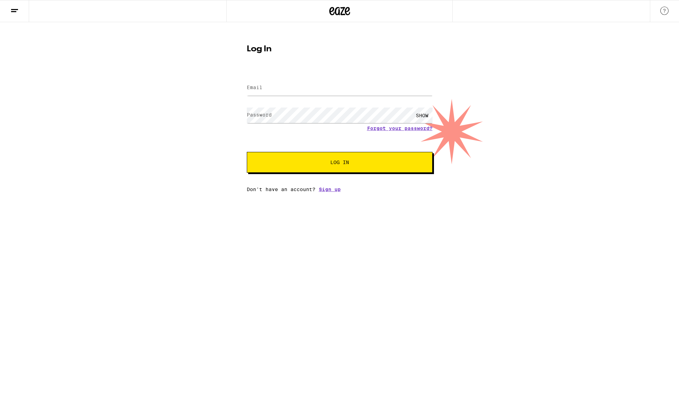 The width and height of the screenshot is (679, 412). I want to click on label: Email, so click(254, 87).